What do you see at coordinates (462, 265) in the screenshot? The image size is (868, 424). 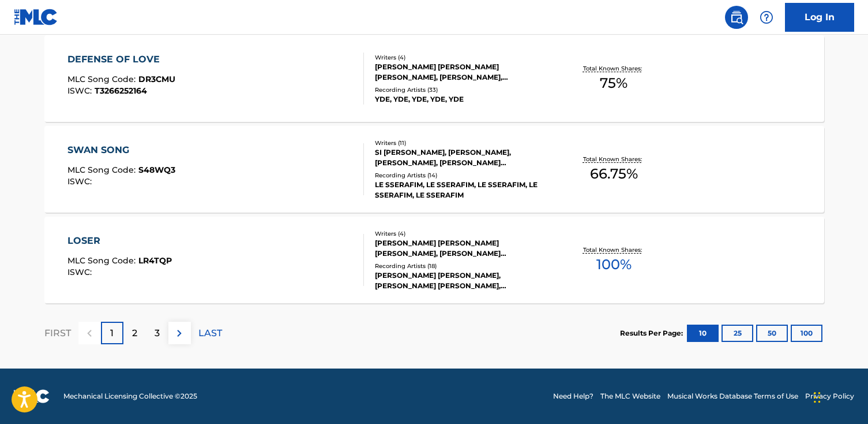 I see `div: Recording Artists ( 18 )` at bounding box center [462, 265].